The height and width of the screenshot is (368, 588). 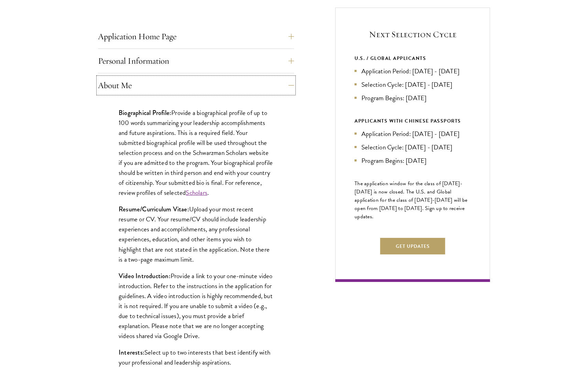 What do you see at coordinates (196, 153) in the screenshot?
I see `p: Provide a biographical profile of up to 100 words summarizing your leadership accomplishments and...` at bounding box center [196, 153].